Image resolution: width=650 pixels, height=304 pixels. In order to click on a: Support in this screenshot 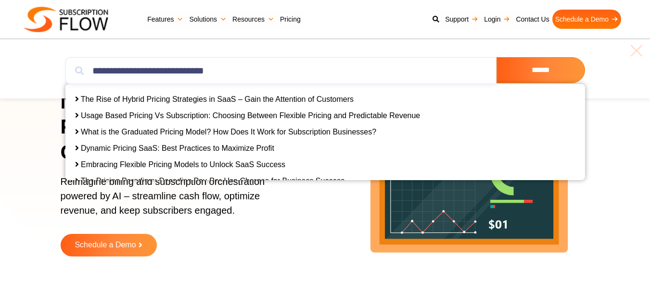, I will do `click(461, 19)`.